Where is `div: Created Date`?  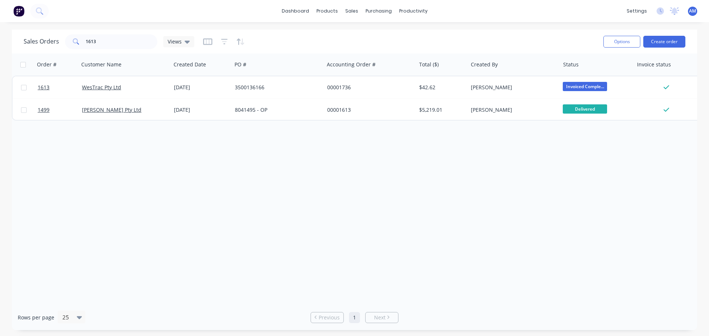 div: Created Date is located at coordinates (190, 65).